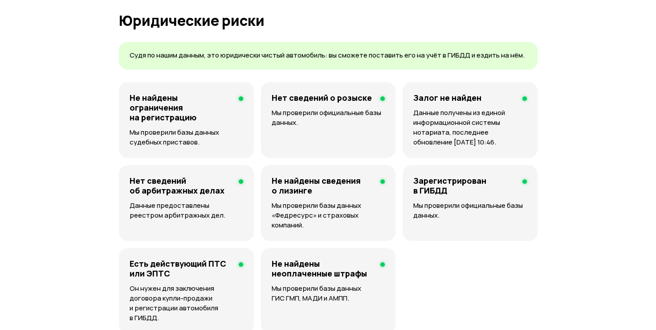 This screenshot has height=330, width=656. I want to click on h4: Не найдены сведения о лизинге, so click(322, 185).